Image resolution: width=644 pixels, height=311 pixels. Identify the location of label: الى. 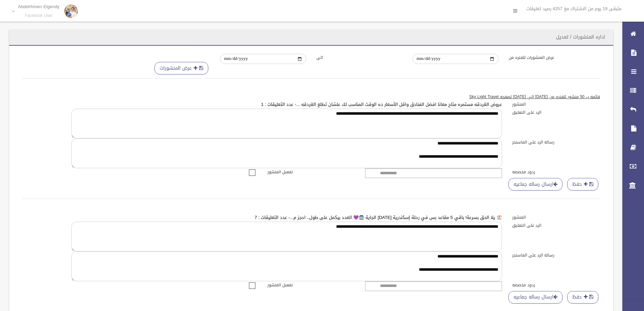
(359, 58).